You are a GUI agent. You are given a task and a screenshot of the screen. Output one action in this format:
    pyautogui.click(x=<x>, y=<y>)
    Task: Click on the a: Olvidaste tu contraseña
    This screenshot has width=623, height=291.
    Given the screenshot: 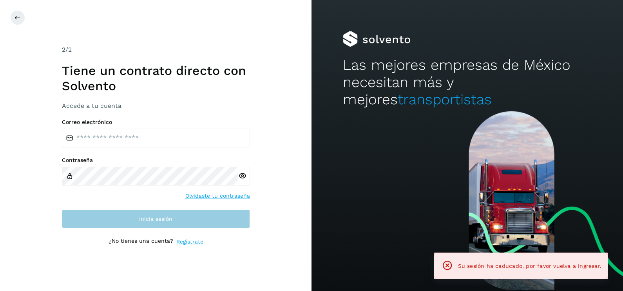 What is the action you would take?
    pyautogui.click(x=217, y=195)
    